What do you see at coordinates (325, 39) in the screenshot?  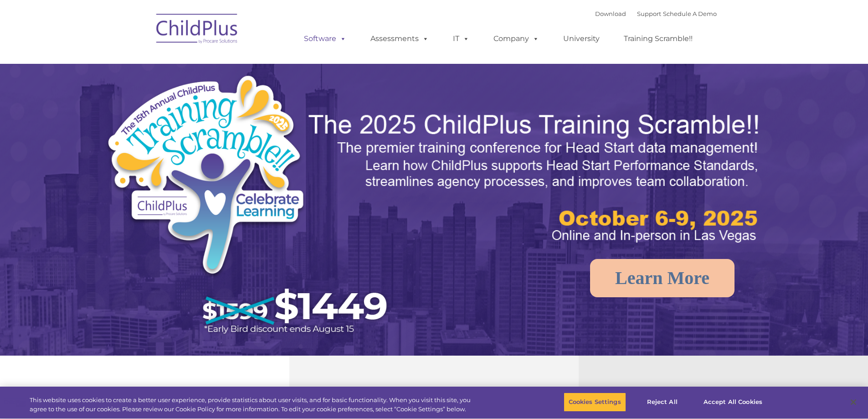 I see `a: Software` at bounding box center [325, 39].